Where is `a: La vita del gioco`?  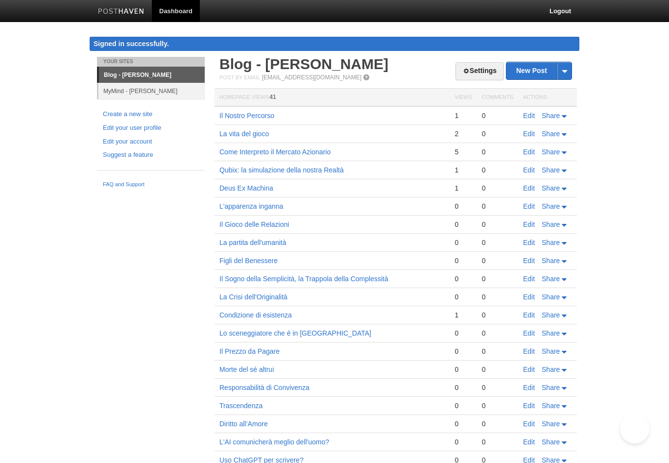
a: La vita del gioco is located at coordinates (244, 134).